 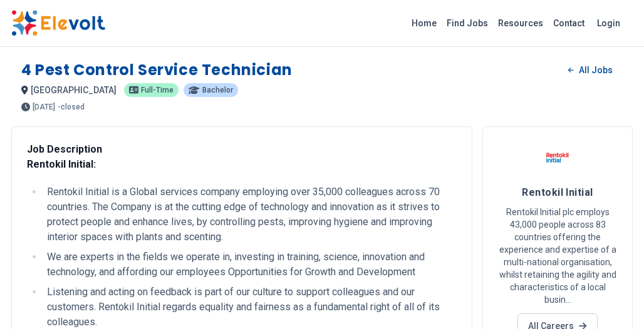 What do you see at coordinates (250, 264) in the screenshot?
I see `li: We are experts in the fields we operate in, investing in training, science, innovation and techno...` at bounding box center [250, 264].